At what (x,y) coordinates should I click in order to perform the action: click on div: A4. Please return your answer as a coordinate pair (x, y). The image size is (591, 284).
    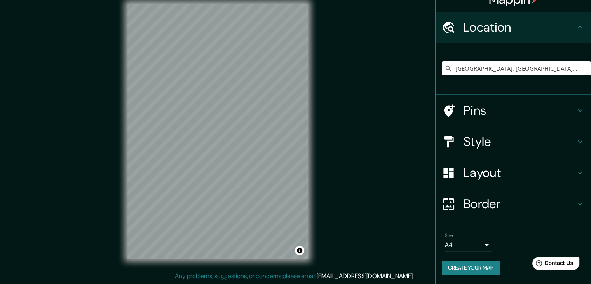
    Looking at the image, I should click on (468, 245).